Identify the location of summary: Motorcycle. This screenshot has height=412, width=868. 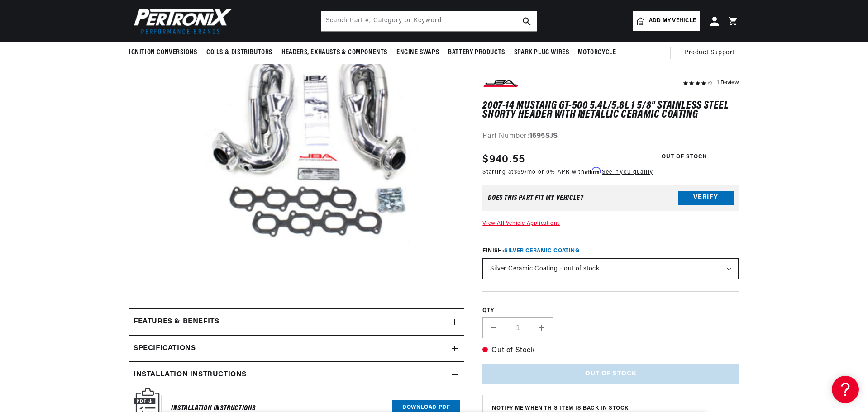
(597, 52).